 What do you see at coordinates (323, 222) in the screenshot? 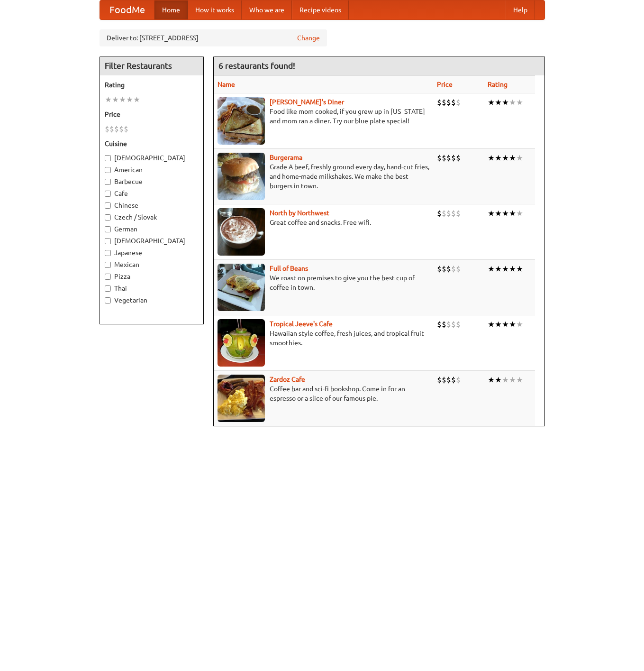
I see `p: Great coffee and snacks. Free wifi.` at bounding box center [323, 222].